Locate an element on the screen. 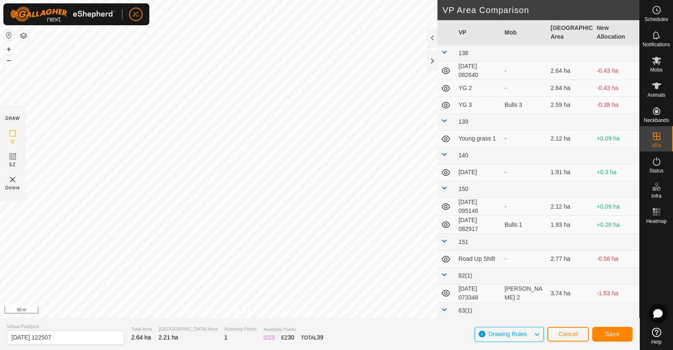 The width and height of the screenshot is (673, 350). span: 23 is located at coordinates (271, 337).